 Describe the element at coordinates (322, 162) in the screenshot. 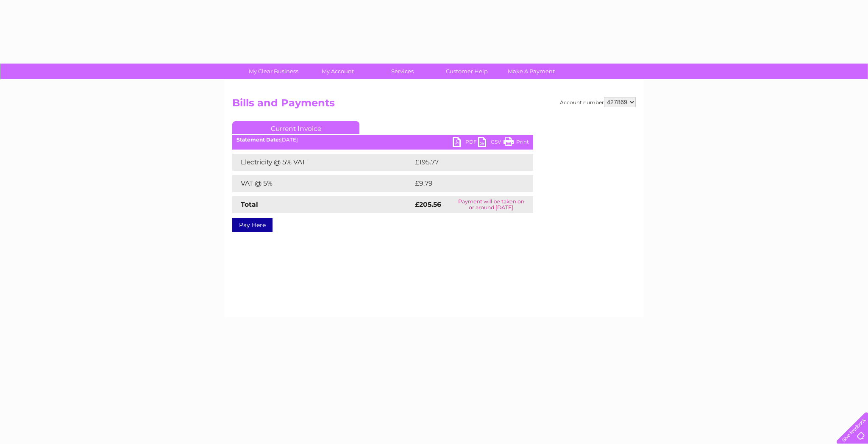

I see `td: Electricity @ 5% VAT` at that location.